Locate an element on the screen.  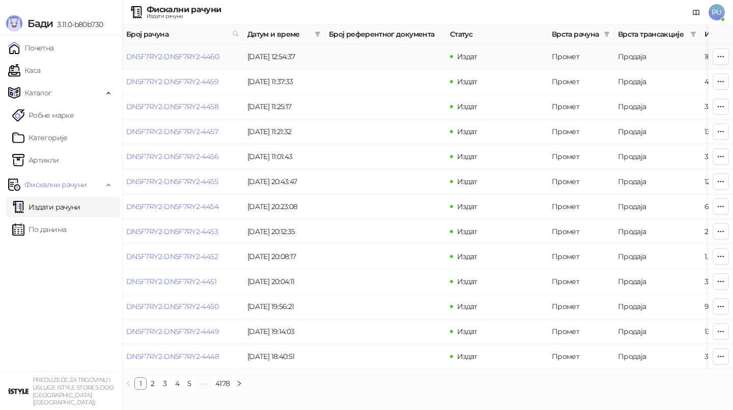
td: DN5F7RY2-DN5F7RY2-4460 is located at coordinates (183, 57).